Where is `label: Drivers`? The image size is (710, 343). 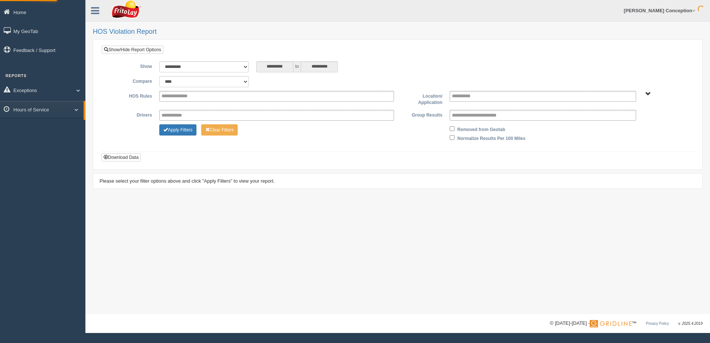 label: Drivers is located at coordinates (131, 114).